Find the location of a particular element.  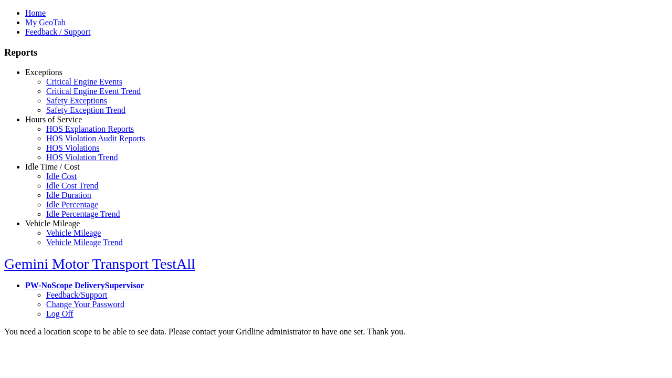

div: You need a location scope to be able to see data. Please contact your Gridline administrator to h... is located at coordinates (336, 332).